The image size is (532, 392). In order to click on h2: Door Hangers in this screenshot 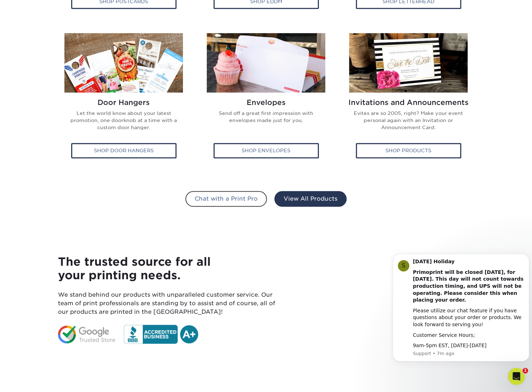, I will do `click(124, 102)`.